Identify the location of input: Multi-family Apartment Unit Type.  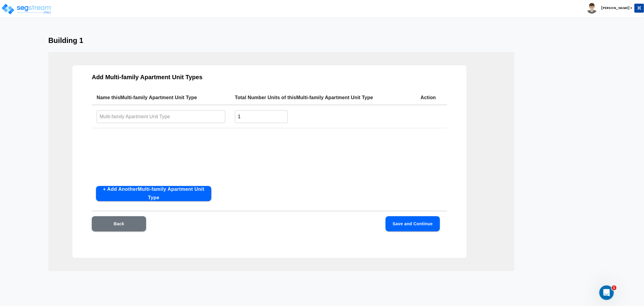
(161, 117).